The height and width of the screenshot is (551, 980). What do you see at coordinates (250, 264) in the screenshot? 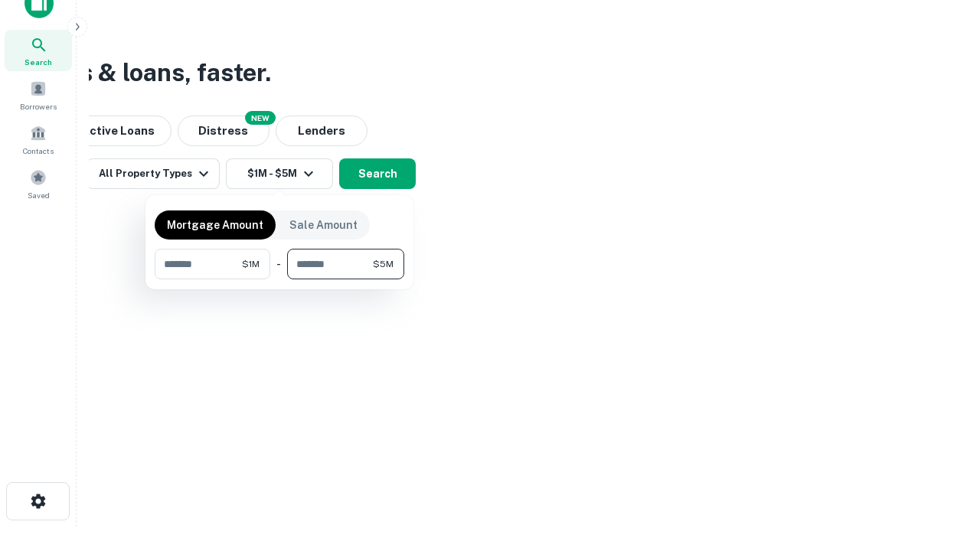
I see `span: $1M` at bounding box center [250, 264].